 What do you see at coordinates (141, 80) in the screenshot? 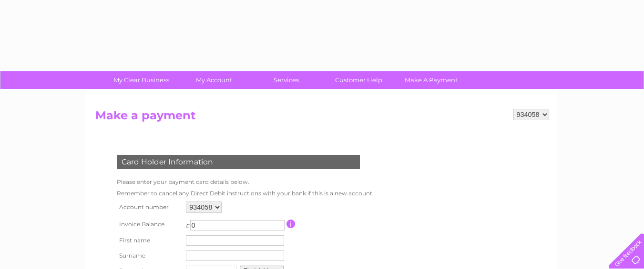
I see `a: My Clear Business` at bounding box center [141, 80].